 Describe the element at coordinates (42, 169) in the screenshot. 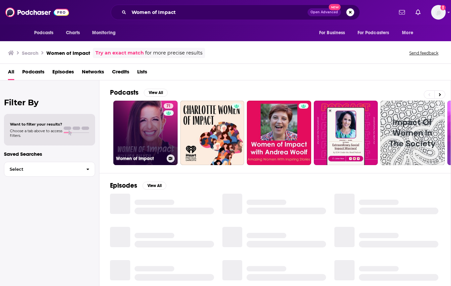

I see `span: Select` at that location.